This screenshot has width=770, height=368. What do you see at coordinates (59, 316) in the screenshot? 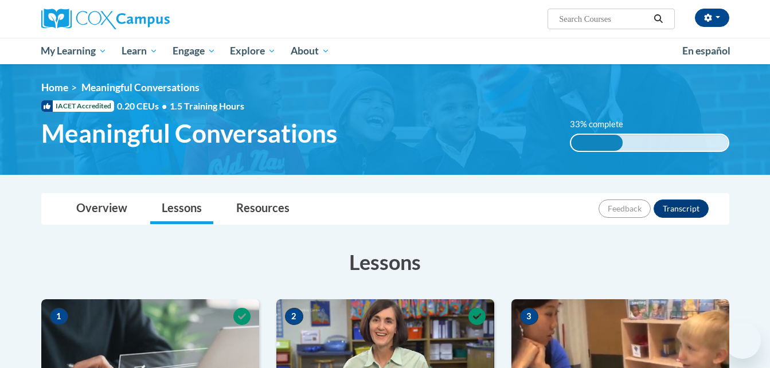
I see `span: 1` at bounding box center [59, 316].